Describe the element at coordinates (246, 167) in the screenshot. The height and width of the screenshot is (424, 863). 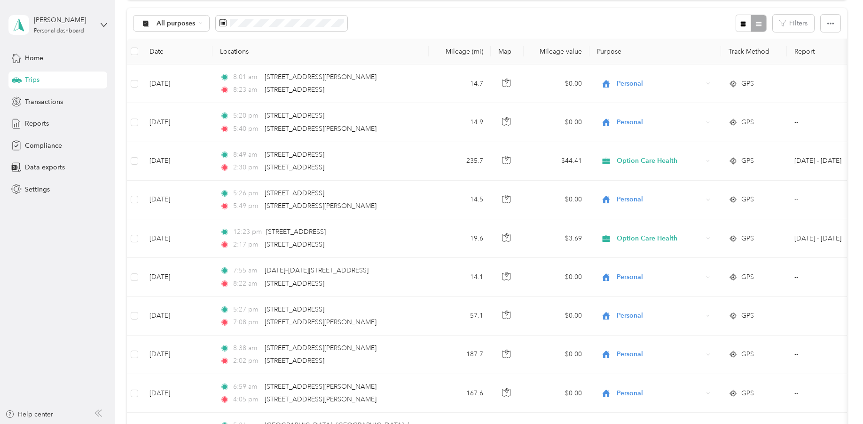
I see `span: 2:30 pm` at that location.